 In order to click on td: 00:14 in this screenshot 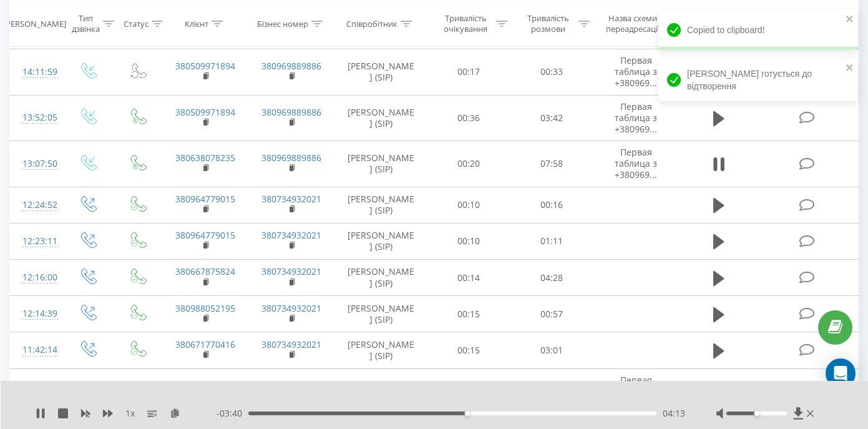, I will do `click(469, 278)`.